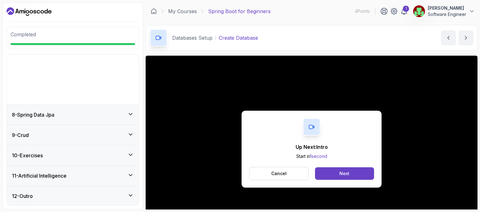 The image size is (480, 212). What do you see at coordinates (279, 173) in the screenshot?
I see `button: Cancel` at bounding box center [279, 173].